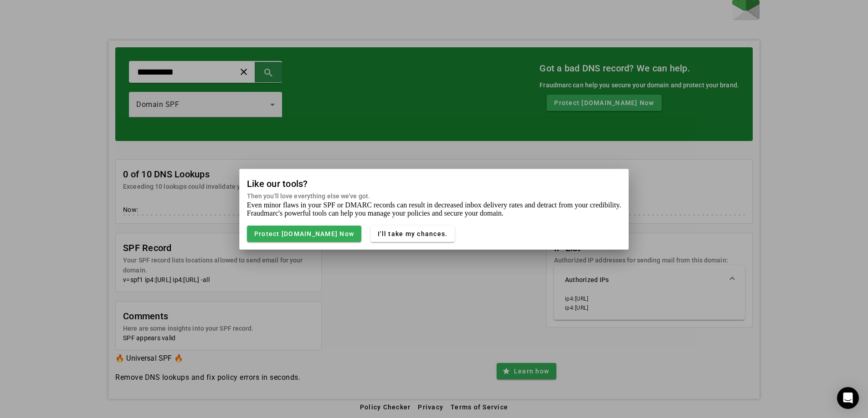 The image size is (868, 418). What do you see at coordinates (848, 398) in the screenshot?
I see `div: Open Intercom Messenger` at bounding box center [848, 398].